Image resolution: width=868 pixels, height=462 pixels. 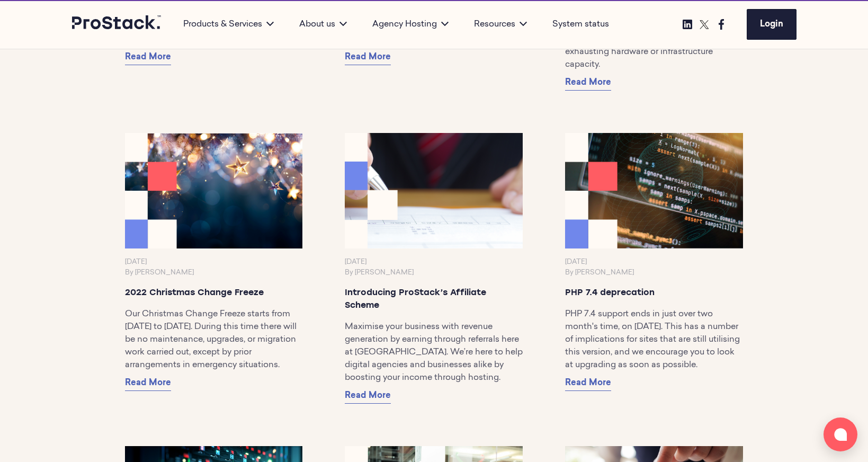 What do you see at coordinates (841, 434) in the screenshot?
I see `button: Open chat window` at bounding box center [841, 434].